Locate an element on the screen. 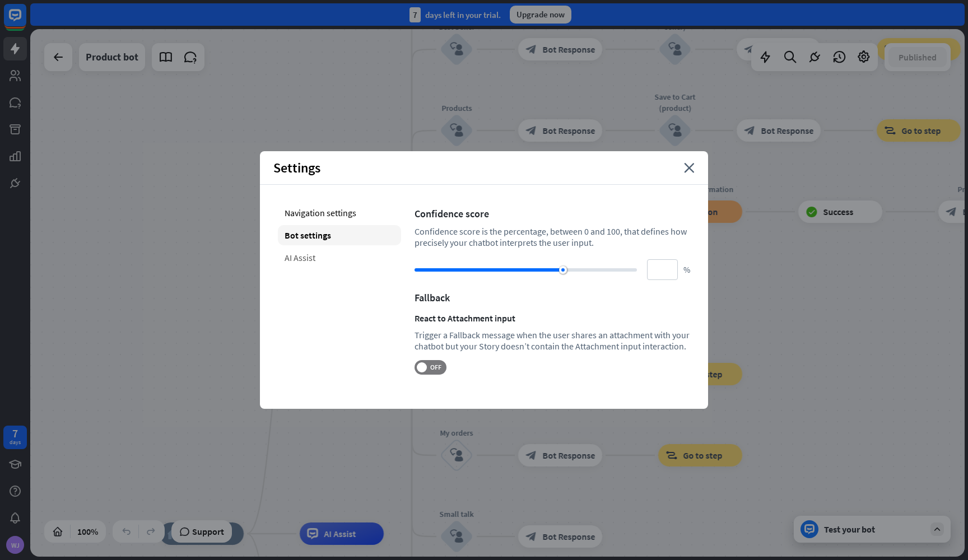 The width and height of the screenshot is (968, 560). a: 7 days is located at coordinates (15, 437).